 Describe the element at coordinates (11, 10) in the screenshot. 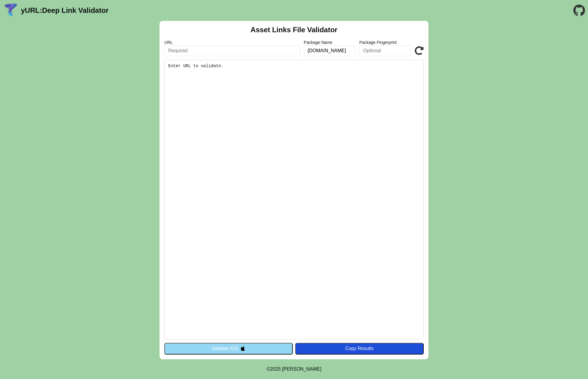

I see `img: yURL Logo` at that location.